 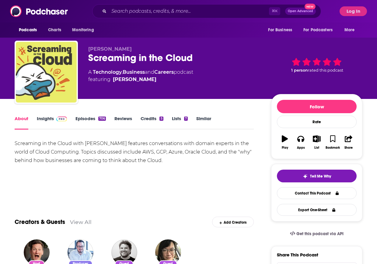 I want to click on button: List, so click(x=316, y=143).